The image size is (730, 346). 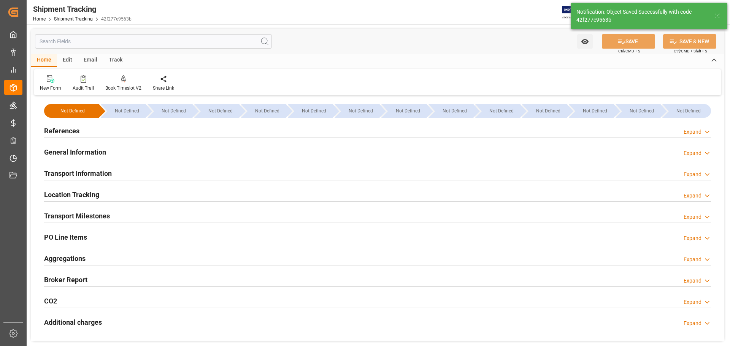 What do you see at coordinates (642, 16) in the screenshot?
I see `div: Notification: Object Saved Successfully with code 42f277e9563b` at bounding box center [642, 16].